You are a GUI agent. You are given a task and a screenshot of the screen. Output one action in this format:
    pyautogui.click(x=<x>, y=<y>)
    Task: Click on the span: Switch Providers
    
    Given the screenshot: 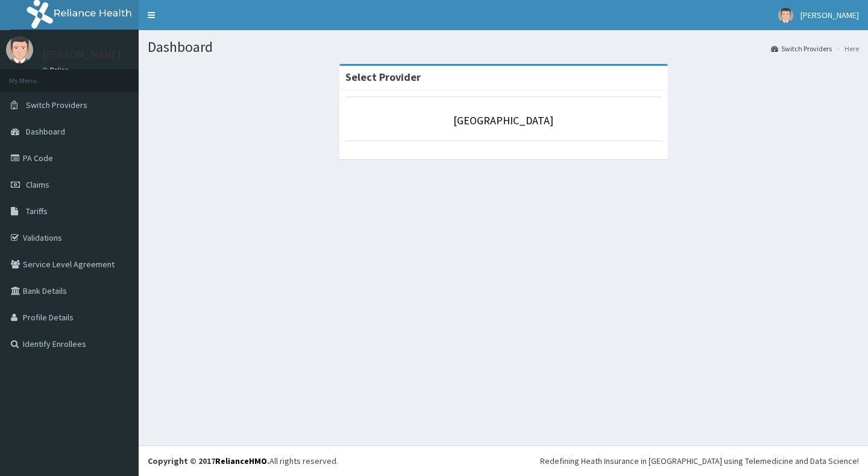 What is the action you would take?
    pyautogui.click(x=57, y=105)
    